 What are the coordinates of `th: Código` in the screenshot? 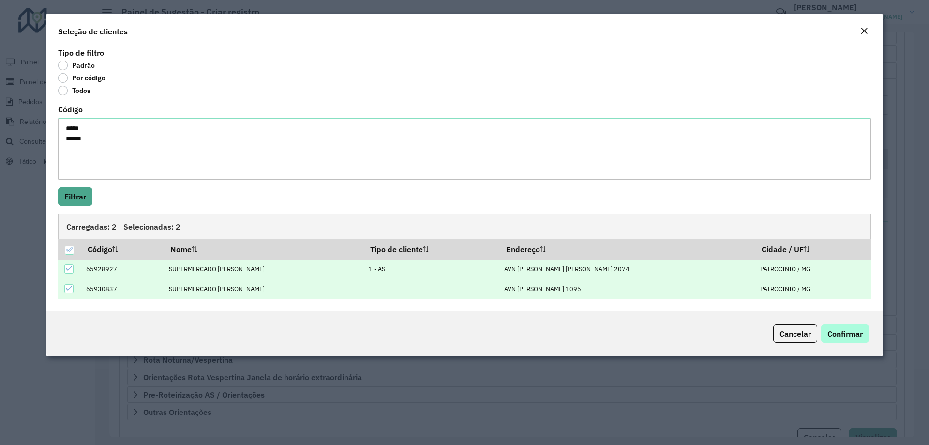 It's located at (122, 249).